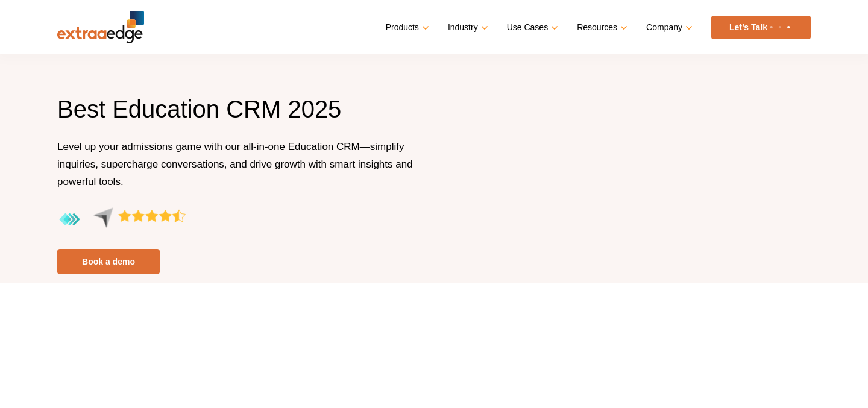  What do you see at coordinates (235, 164) in the screenshot?
I see `span: Level up your admissions game with our all-in-one Education CRM—simplify inquiries, supercharge c...` at bounding box center [235, 164].